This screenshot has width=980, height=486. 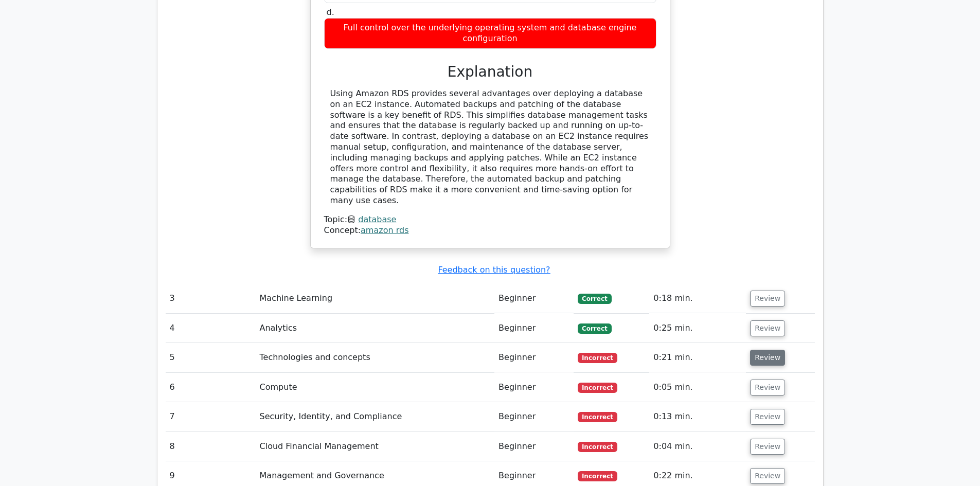 What do you see at coordinates (375, 328) in the screenshot?
I see `td: Analytics` at bounding box center [375, 328].